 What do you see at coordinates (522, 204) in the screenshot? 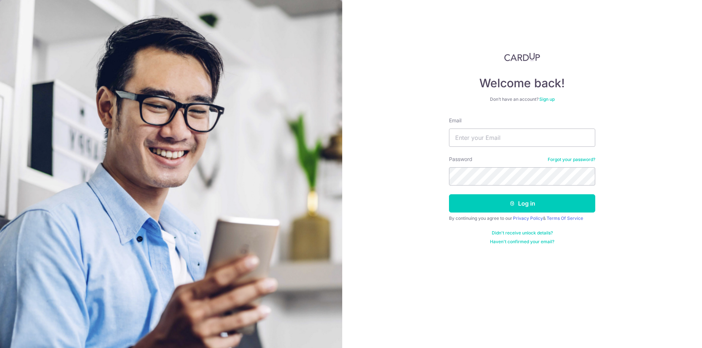
I see `button: Log in` at bounding box center [522, 204].